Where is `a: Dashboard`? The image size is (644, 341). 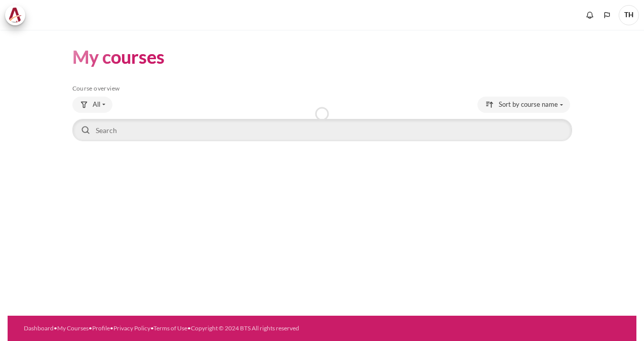
a: Dashboard is located at coordinates (38, 328).